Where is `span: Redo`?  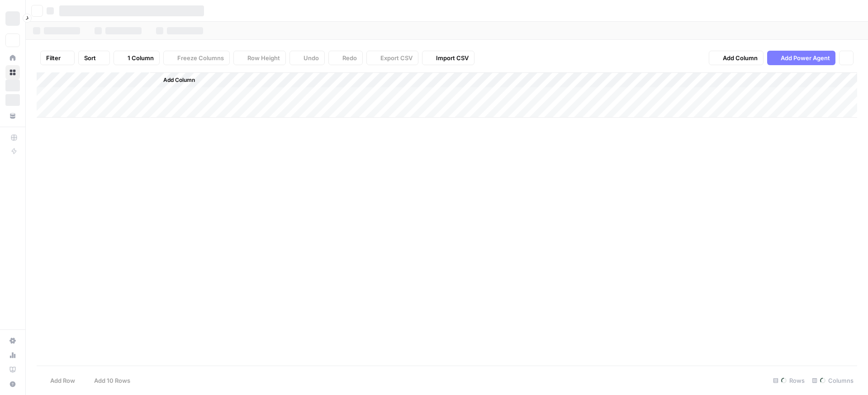 span: Redo is located at coordinates (349, 58).